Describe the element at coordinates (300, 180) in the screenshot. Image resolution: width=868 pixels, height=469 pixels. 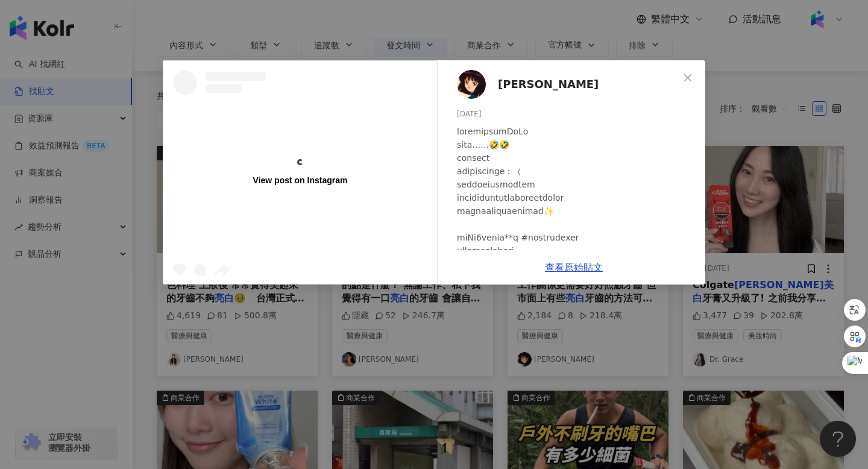
I see `div: View post on Instagram` at that location.